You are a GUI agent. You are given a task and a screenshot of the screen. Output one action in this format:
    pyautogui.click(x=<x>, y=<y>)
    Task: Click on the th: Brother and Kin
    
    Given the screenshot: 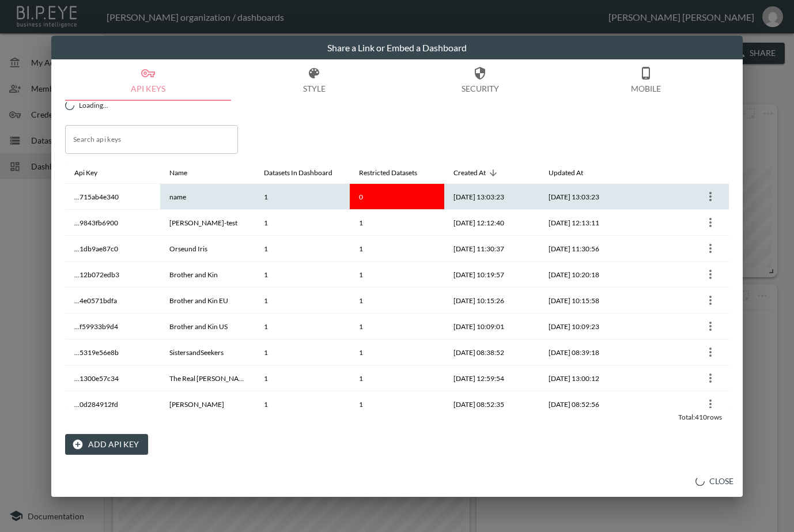 What is the action you would take?
    pyautogui.click(x=207, y=274)
    